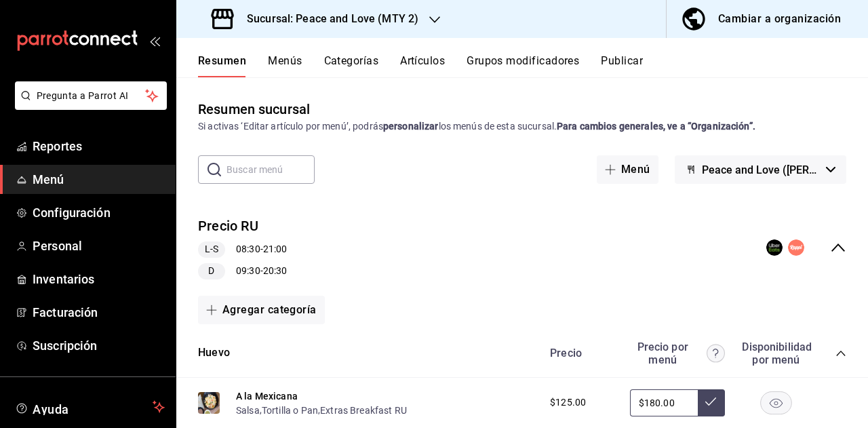 The image size is (868, 428). What do you see at coordinates (285, 66) in the screenshot?
I see `button: Menús` at bounding box center [285, 66].